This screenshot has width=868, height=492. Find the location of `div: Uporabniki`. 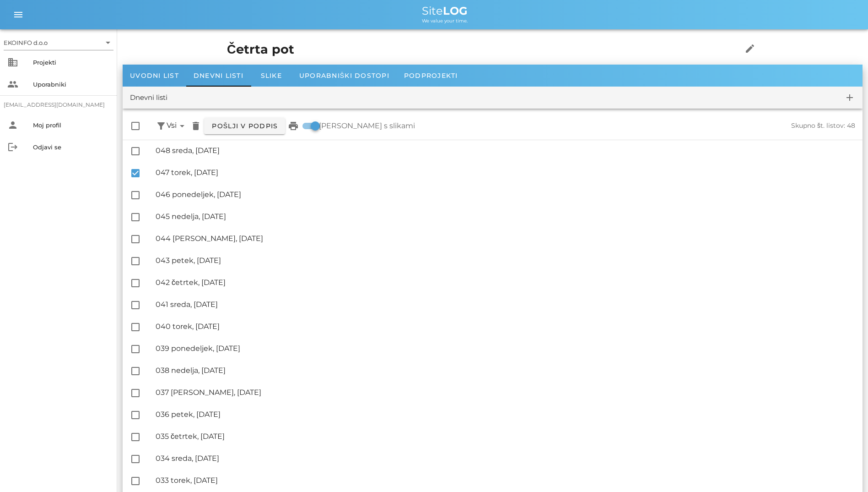

div: Uporabniki is located at coordinates (71, 84).